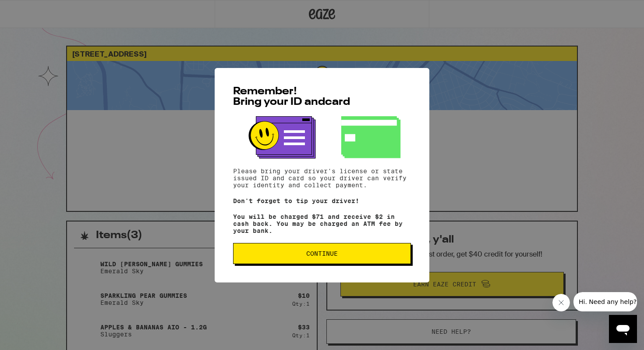 Image resolution: width=644 pixels, height=350 pixels. What do you see at coordinates (322, 254) in the screenshot?
I see `button: Continue` at bounding box center [322, 254].